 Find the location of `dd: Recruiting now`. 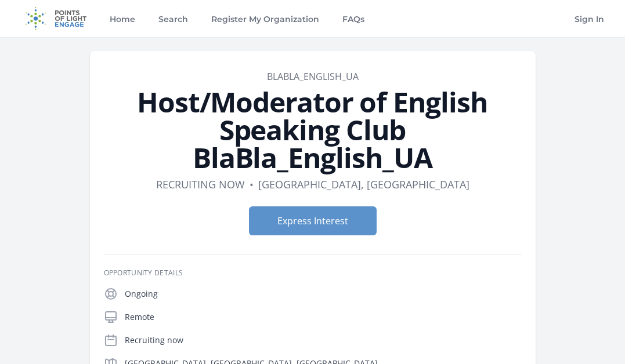

dd: Recruiting now is located at coordinates (200, 184).